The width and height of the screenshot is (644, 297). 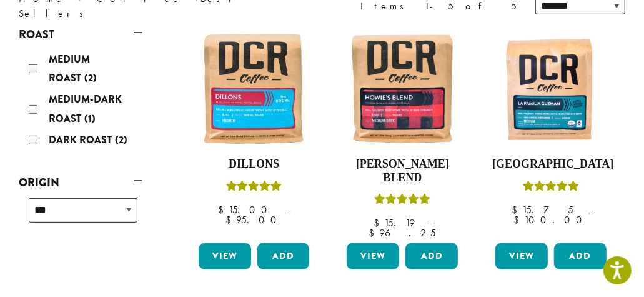 What do you see at coordinates (402, 232) in the screenshot?
I see `bdi: 96.25` at bounding box center [402, 232].